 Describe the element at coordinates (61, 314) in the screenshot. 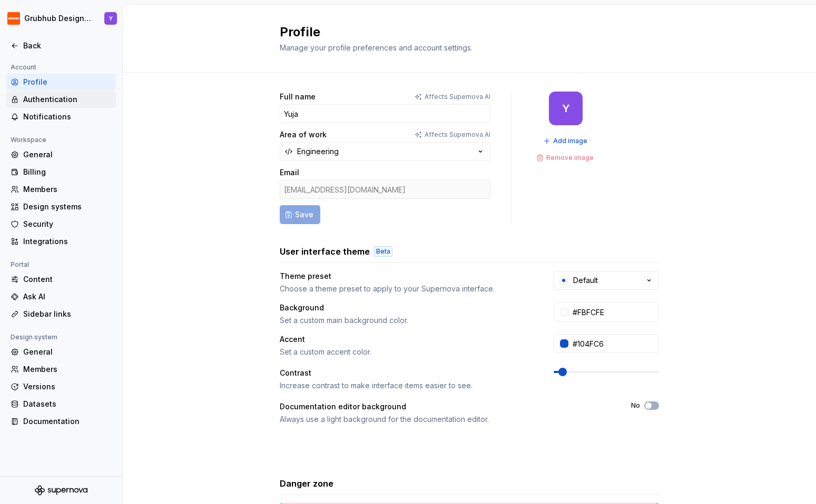

I see `a: Sidebar links` at that location.